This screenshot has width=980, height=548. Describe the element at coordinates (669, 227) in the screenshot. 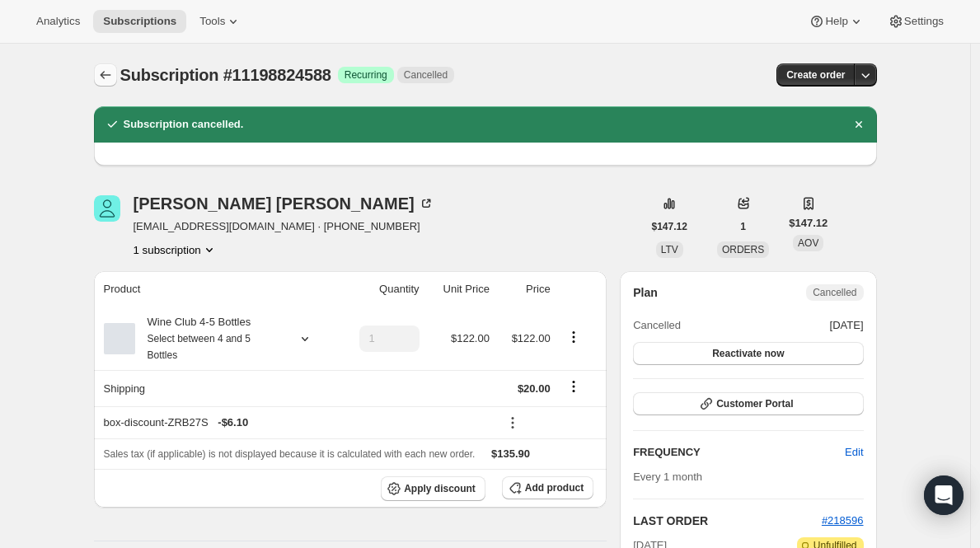

I see `button: $147.12` at that location.